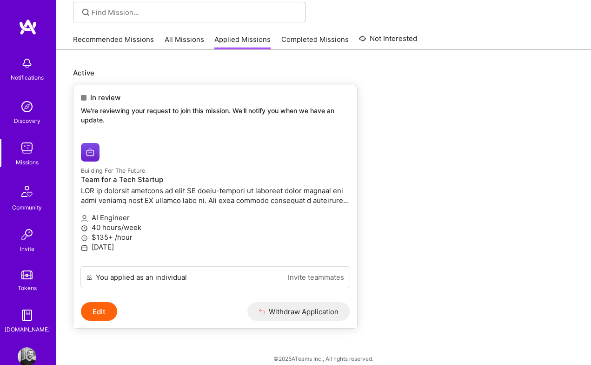 This screenshot has height=365, width=591. Describe the element at coordinates (99, 311) in the screenshot. I see `button: Edit` at that location.